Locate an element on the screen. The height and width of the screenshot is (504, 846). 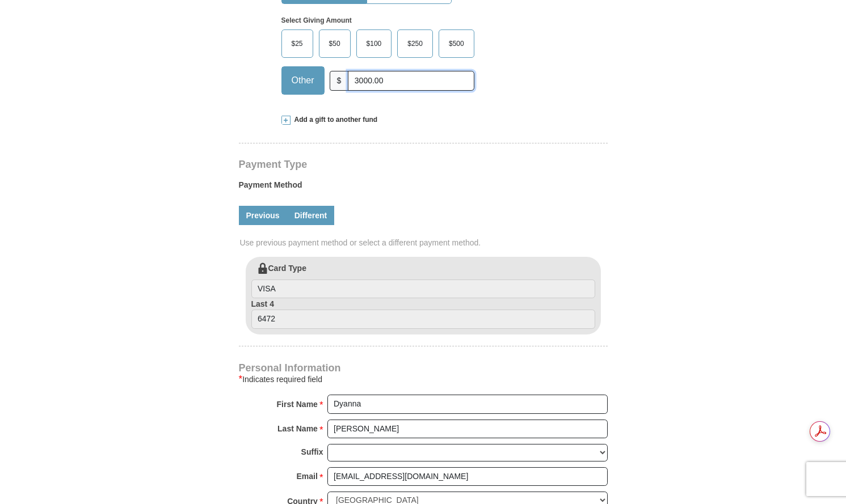
h4: Personal Information is located at coordinates (423, 368).